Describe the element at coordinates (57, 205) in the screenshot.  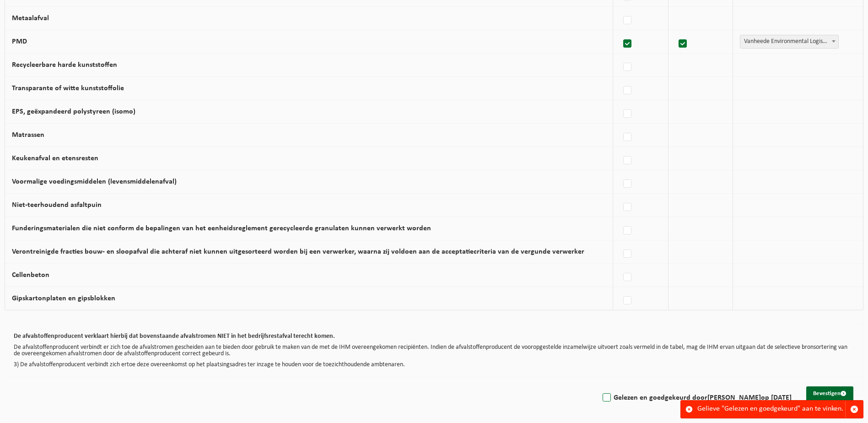
I see `label: Niet-teerhoudend asfaltpuin` at that location.